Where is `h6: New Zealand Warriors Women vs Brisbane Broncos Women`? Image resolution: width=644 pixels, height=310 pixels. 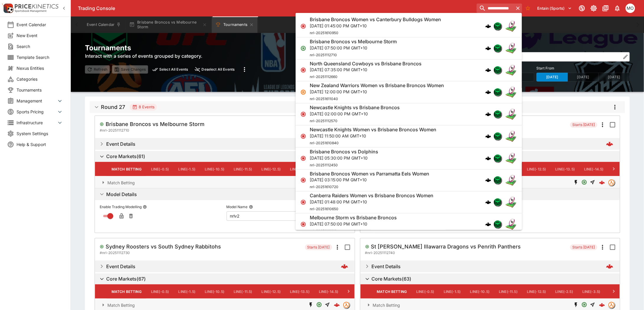
h6: New Zealand Warriors Women vs Brisbane Broncos Women is located at coordinates (377, 86).